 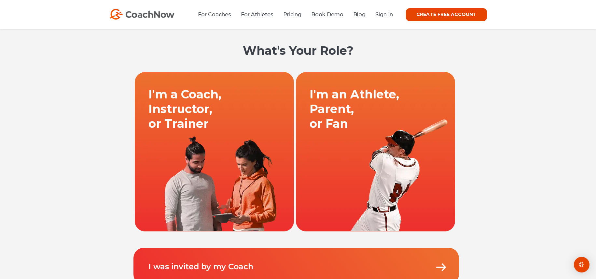 I want to click on a: For Coaches, so click(x=215, y=14).